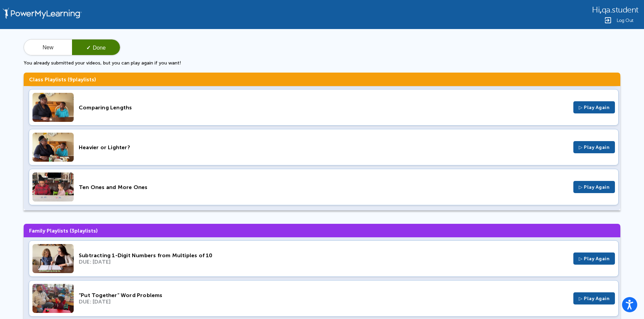 The width and height of the screenshot is (644, 319). I want to click on div: Subtracting 1-Digit Numbers from Multiples of 10, so click(323, 256).